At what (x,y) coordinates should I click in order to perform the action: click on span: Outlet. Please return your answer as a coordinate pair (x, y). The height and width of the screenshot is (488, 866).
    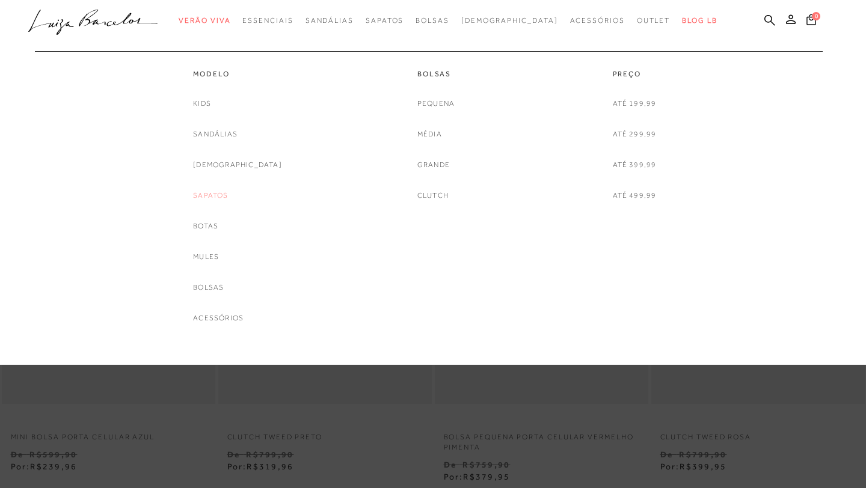
    Looking at the image, I should click on (654, 20).